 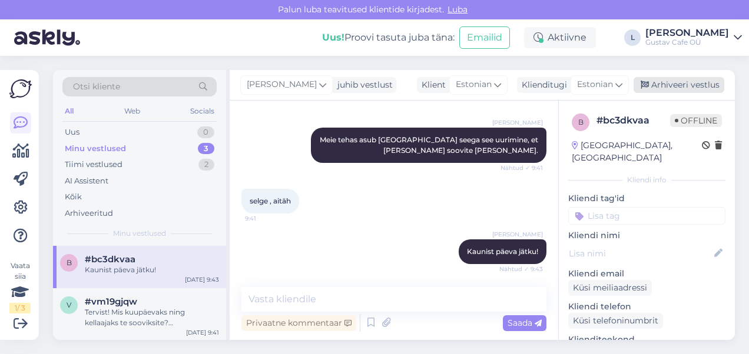 What do you see at coordinates (73, 197) in the screenshot?
I see `div: Kõik` at bounding box center [73, 197].